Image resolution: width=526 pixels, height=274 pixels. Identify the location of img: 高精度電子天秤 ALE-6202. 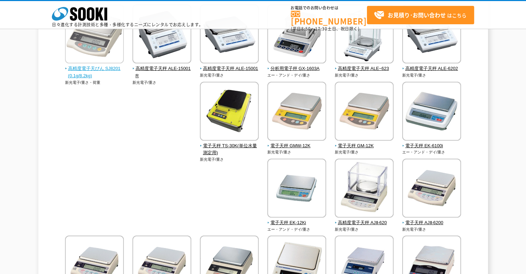
(432, 35).